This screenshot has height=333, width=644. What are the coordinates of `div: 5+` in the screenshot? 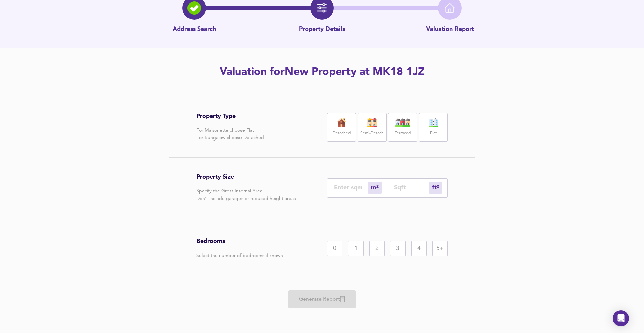 It's located at (440, 249).